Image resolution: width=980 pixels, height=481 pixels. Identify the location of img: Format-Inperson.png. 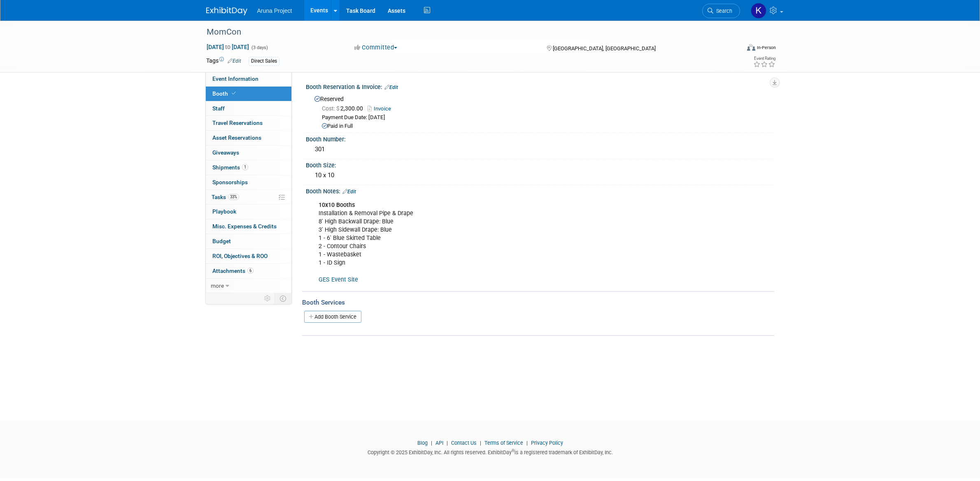
(752, 47).